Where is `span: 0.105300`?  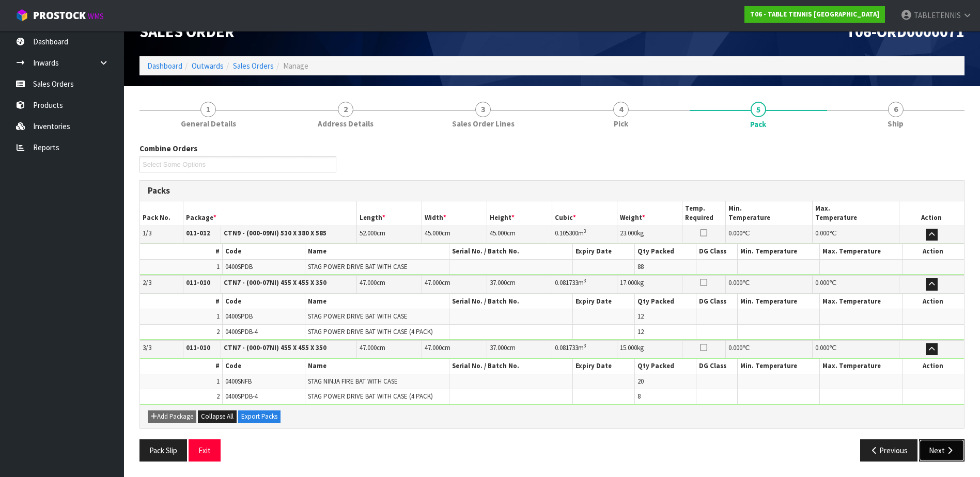
span: 0.105300 is located at coordinates (566, 233).